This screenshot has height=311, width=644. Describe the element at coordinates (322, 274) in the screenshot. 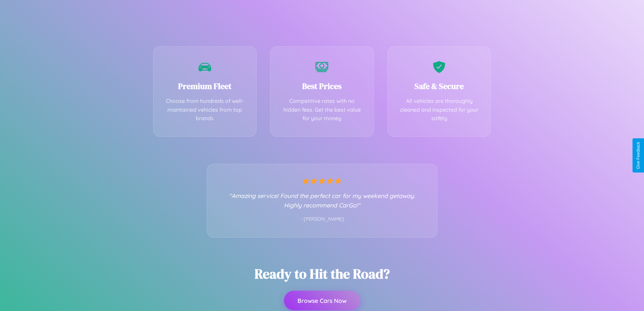

I see `h2: Ready to Hit the Road?` at that location.